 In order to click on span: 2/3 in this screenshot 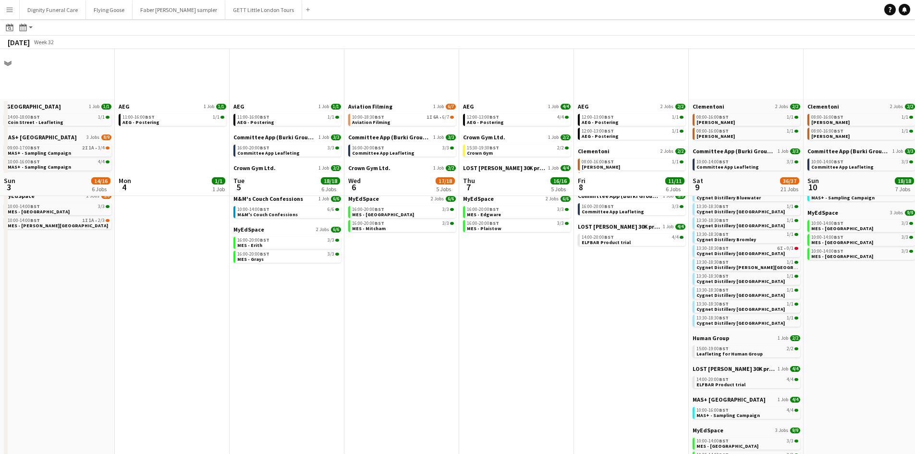, I will do `click(101, 221)`.